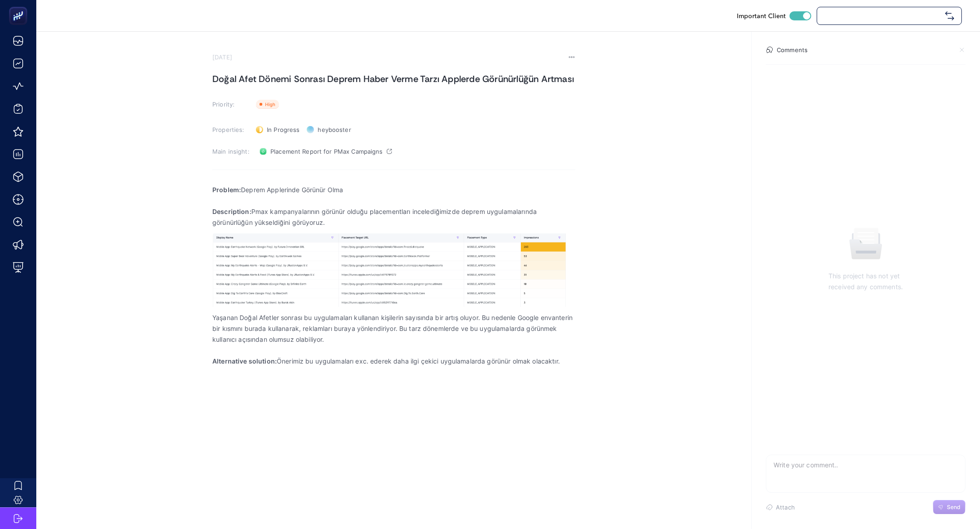  What do you see at coordinates (389, 270) in the screenshot?
I see `img: 1755870193264-Ekran%20Resmi%202025-08-22%2016.39.04.png` at bounding box center [389, 270].